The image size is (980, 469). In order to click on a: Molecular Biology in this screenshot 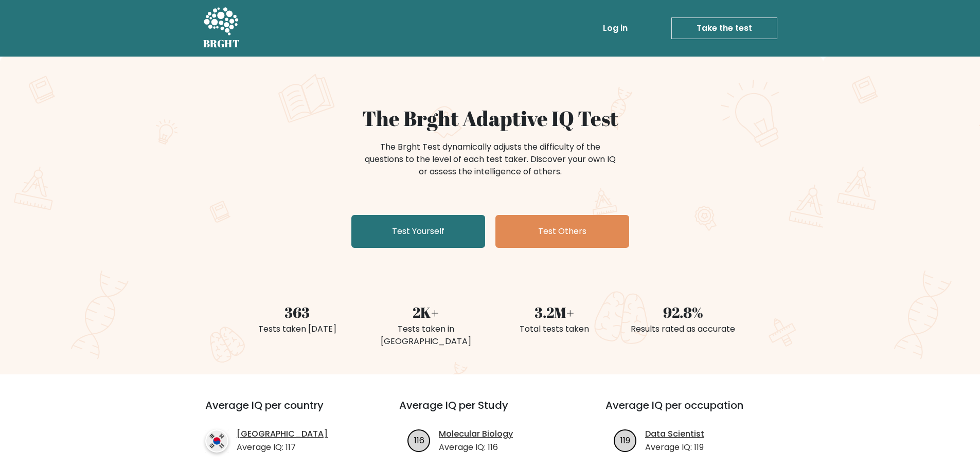, I will do `click(476, 433)`.